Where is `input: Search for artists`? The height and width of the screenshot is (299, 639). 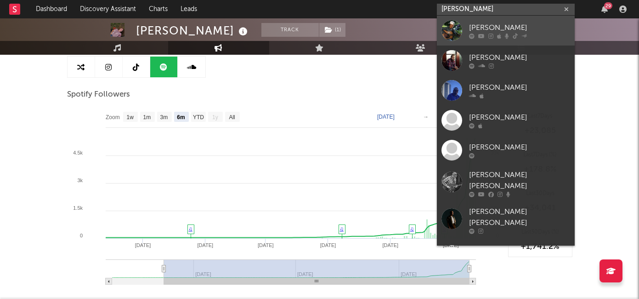
input: Search for artists is located at coordinates (506, 9).